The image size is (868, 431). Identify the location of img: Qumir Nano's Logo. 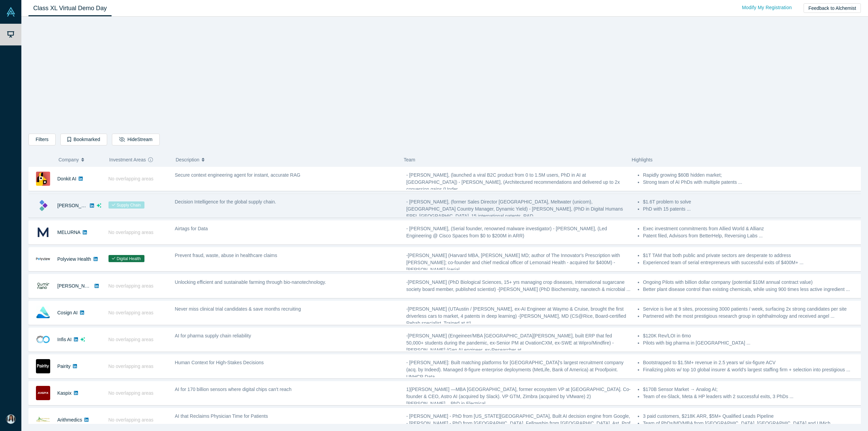
(43, 286).